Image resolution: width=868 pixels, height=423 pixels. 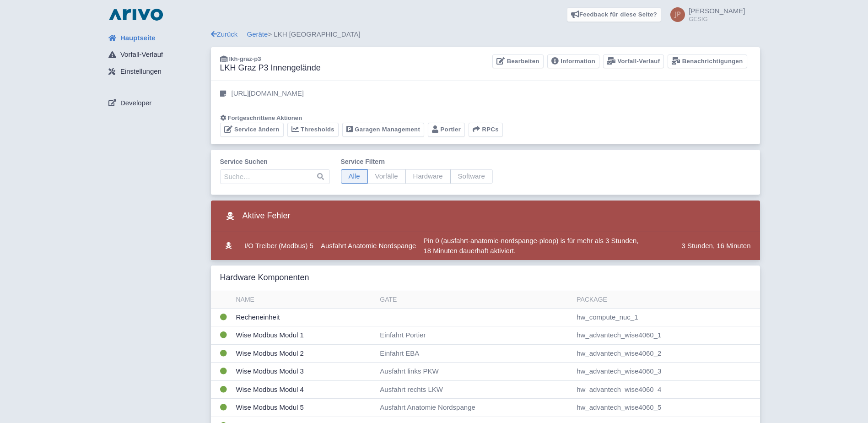 I want to click on span: Vorfälle, so click(x=386, y=177).